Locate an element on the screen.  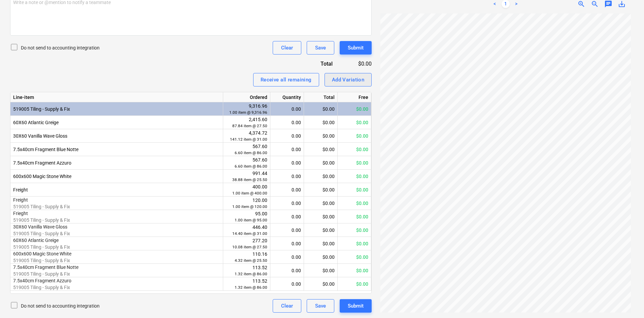
div: 400.00 is located at coordinates (247, 189).